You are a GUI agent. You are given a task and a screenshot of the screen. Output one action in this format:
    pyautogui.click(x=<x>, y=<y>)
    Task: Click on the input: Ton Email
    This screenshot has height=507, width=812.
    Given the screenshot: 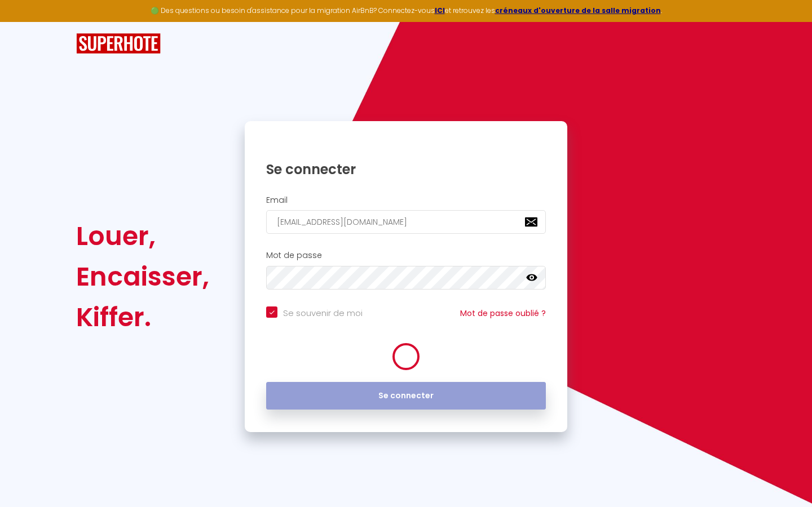 What is the action you would take?
    pyautogui.click(x=406, y=222)
    